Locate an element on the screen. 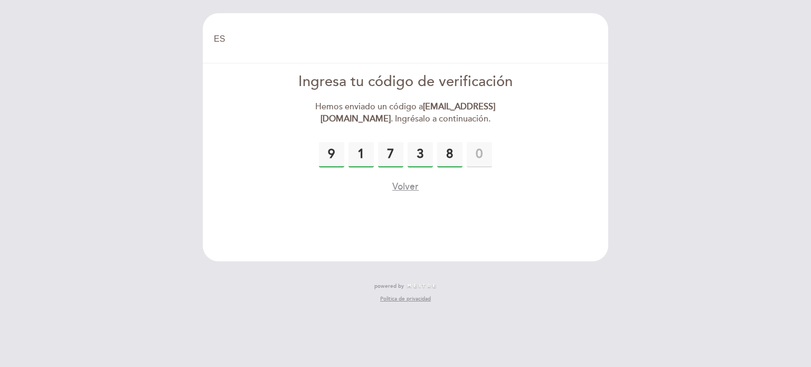  div: Ingresa tu código de verificación is located at coordinates (406, 82).